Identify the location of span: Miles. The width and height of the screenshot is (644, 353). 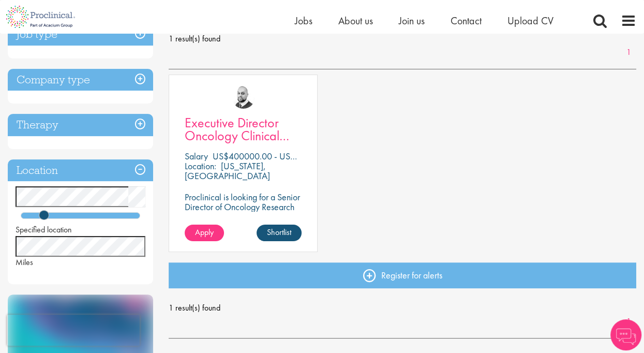
(24, 262).